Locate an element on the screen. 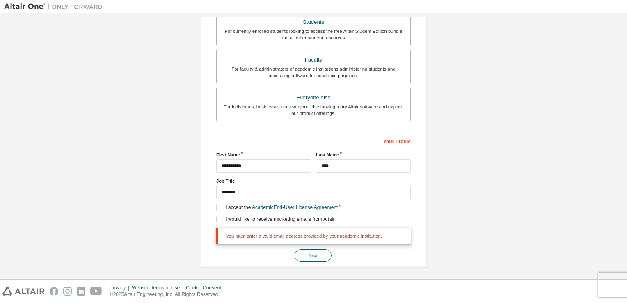 Image resolution: width=627 pixels, height=303 pixels. div: For faculty & administrators of academic institutions administering students and accessing softwa... is located at coordinates (313, 72).